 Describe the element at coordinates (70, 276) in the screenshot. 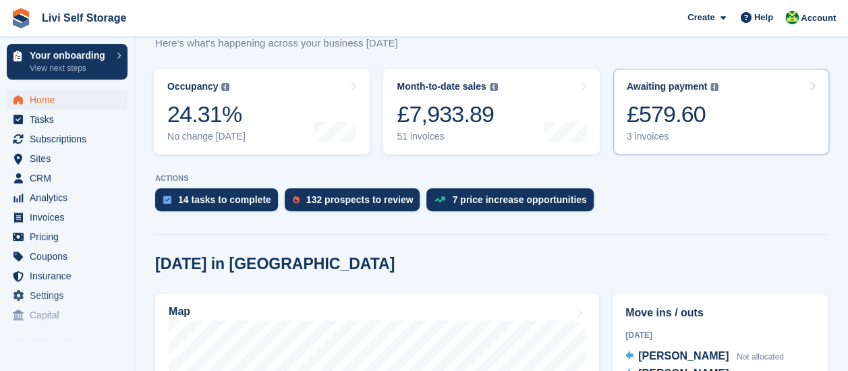

I see `span: Insurance` at that location.